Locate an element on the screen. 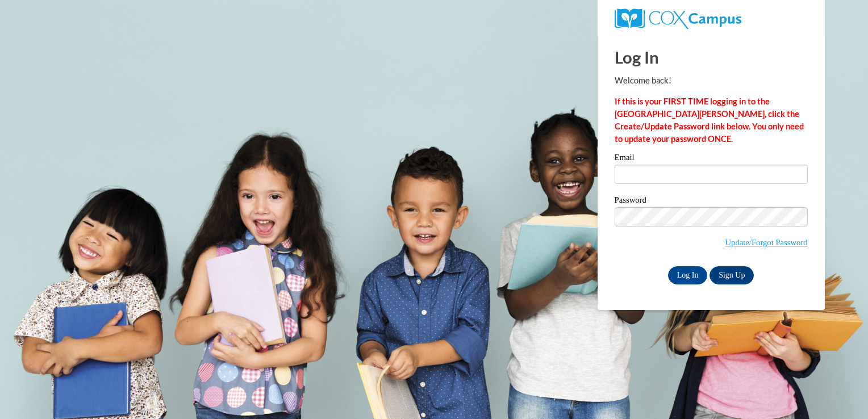  label: Password is located at coordinates (711, 201).